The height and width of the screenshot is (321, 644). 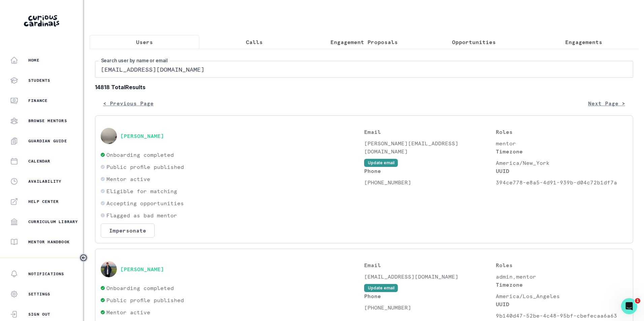 What do you see at coordinates (142, 191) in the screenshot?
I see `p: Eligible for matching` at bounding box center [142, 191].